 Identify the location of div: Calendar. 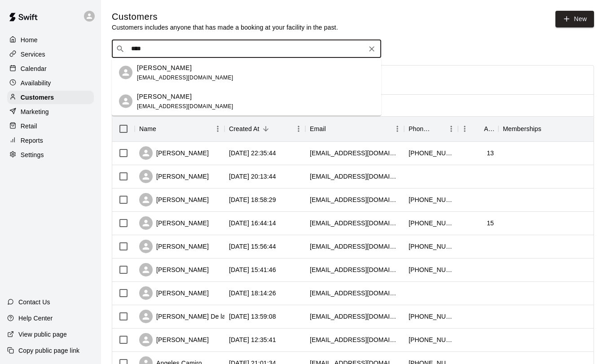
(50, 69).